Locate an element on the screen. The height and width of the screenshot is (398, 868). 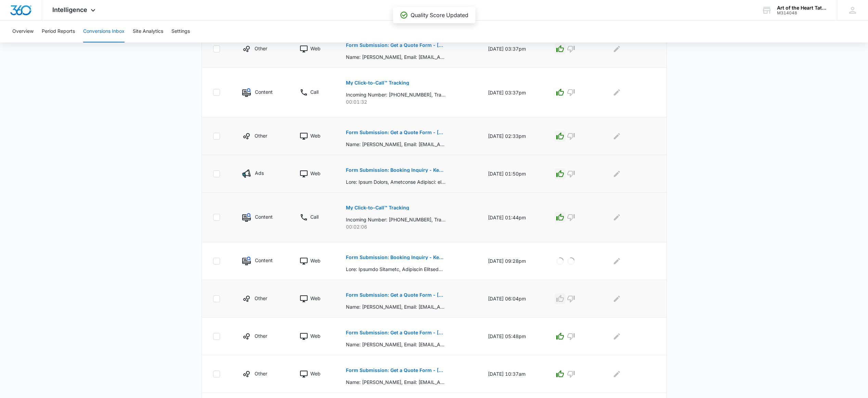
button: Conversions Inbox is located at coordinates (104, 31).